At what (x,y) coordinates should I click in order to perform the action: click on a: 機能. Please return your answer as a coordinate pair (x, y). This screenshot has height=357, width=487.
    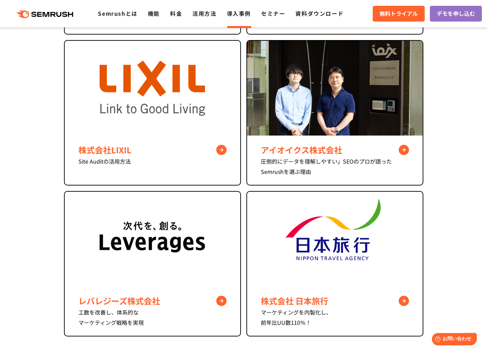
    Looking at the image, I should click on (154, 13).